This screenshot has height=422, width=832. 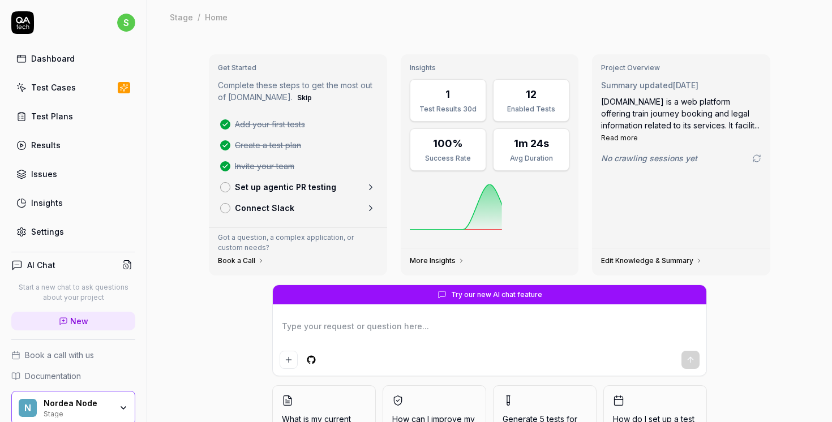 I want to click on a: Connect Slack, so click(x=298, y=208).